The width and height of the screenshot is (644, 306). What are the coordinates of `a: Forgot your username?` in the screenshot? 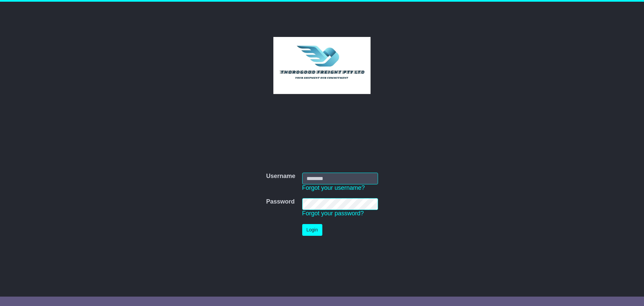 It's located at (333, 188).